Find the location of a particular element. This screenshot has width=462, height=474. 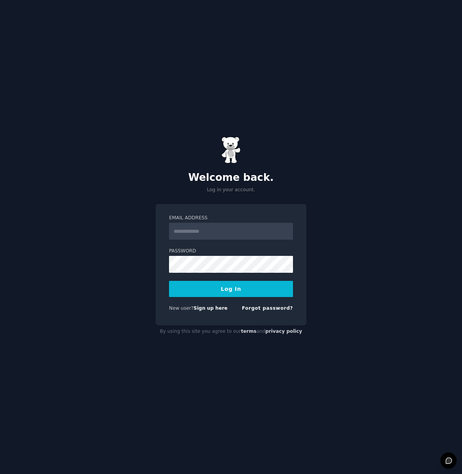

p: Log in your account. is located at coordinates (231, 190).